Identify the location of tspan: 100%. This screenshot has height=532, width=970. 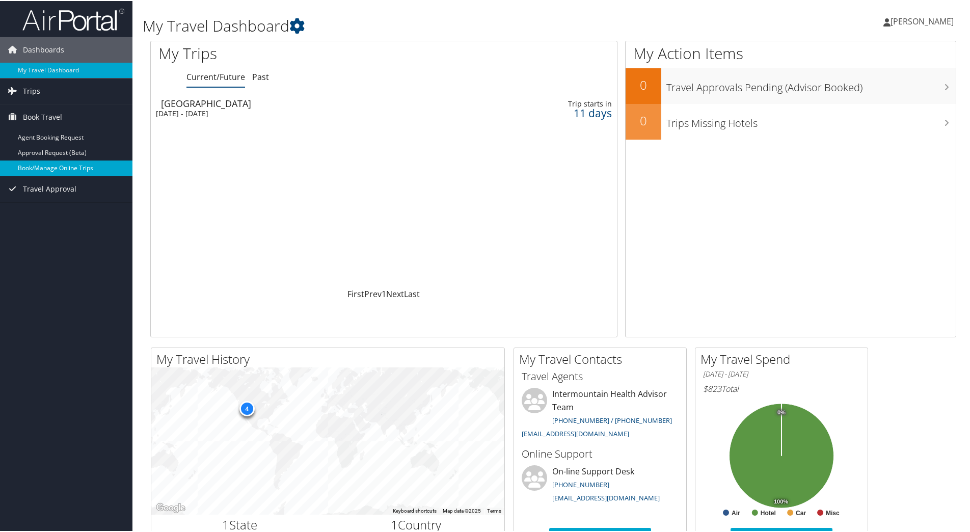
(781, 501).